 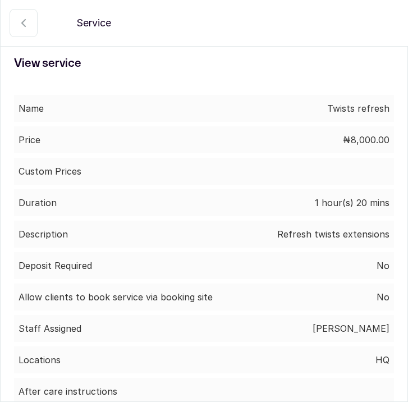 I want to click on h1: View service, so click(x=204, y=63).